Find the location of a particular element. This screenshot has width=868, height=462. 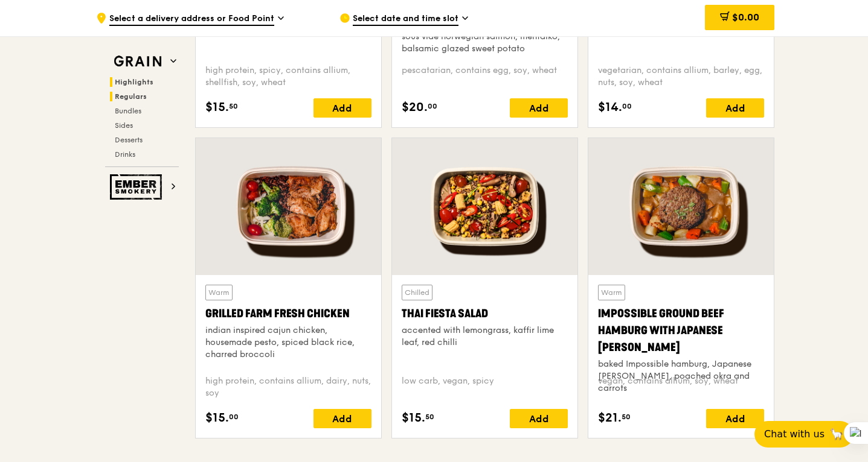

span: Bundles is located at coordinates (128, 111).